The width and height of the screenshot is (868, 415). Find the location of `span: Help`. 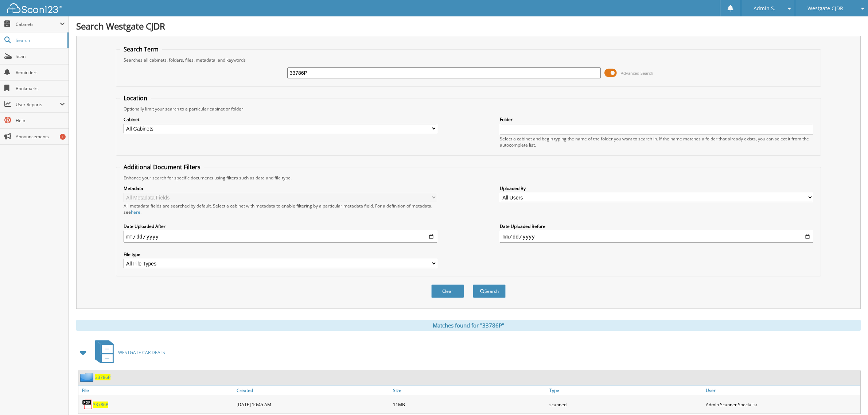

span: Help is located at coordinates (40, 120).